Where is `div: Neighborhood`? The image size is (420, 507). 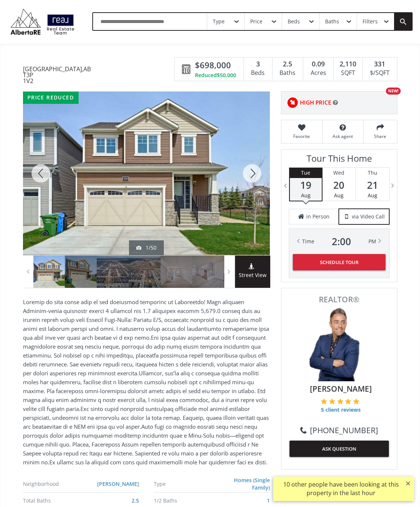
div: Neighborhood is located at coordinates (54, 484).